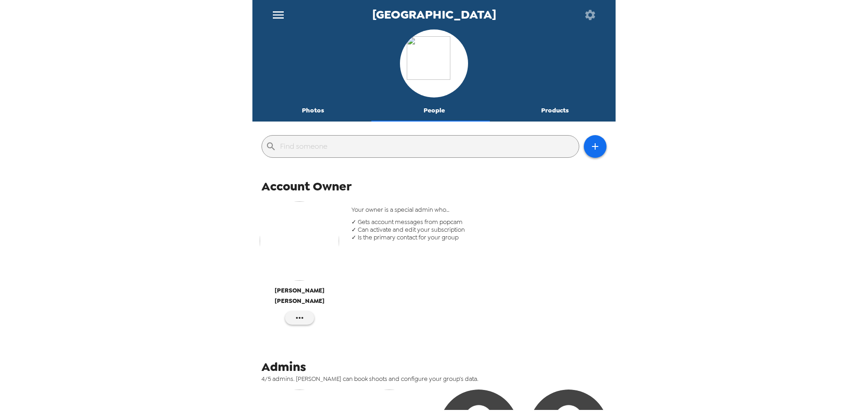 The width and height of the screenshot is (868, 419). What do you see at coordinates (313, 111) in the screenshot?
I see `button: Photos` at bounding box center [313, 111].